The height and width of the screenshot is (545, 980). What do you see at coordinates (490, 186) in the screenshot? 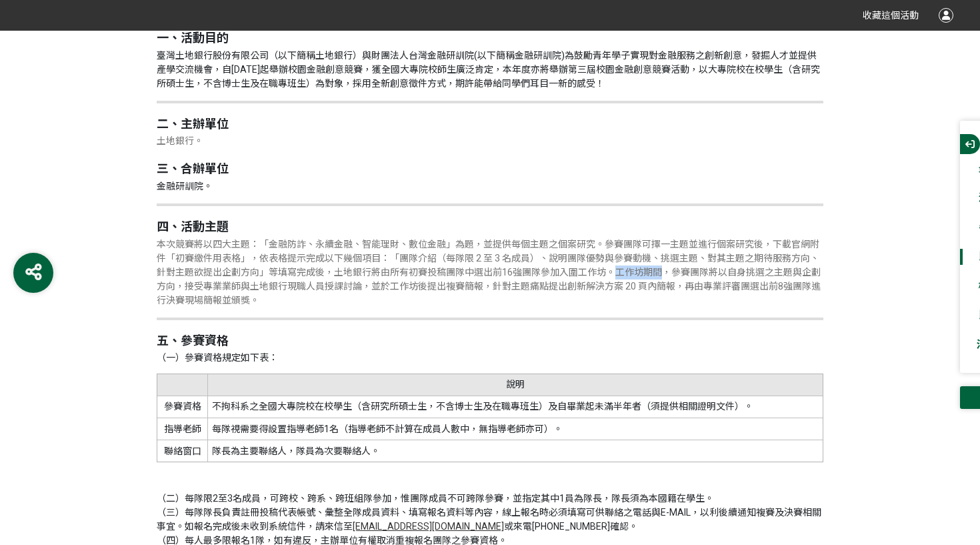
I see `p: 金融研訓院。` at bounding box center [490, 186].